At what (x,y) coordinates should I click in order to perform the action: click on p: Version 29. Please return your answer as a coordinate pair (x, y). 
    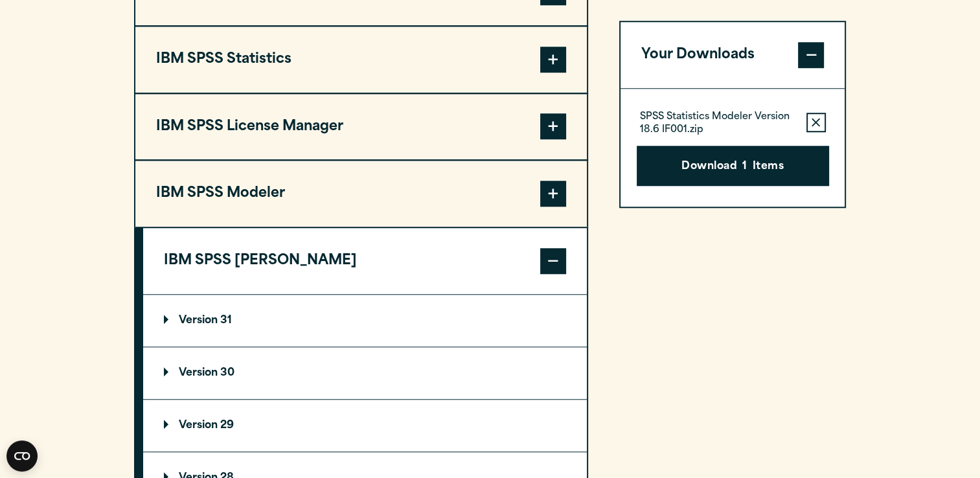
    Looking at the image, I should click on (199, 425).